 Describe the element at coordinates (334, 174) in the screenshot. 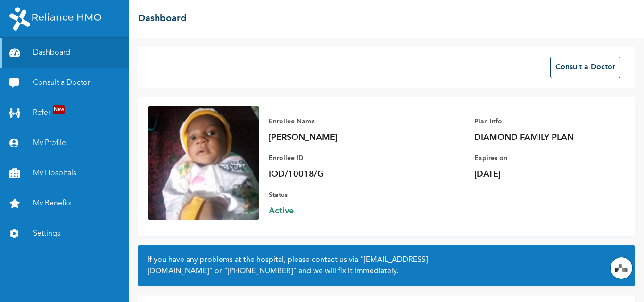

I see `p: IOD/10018/G` at that location.